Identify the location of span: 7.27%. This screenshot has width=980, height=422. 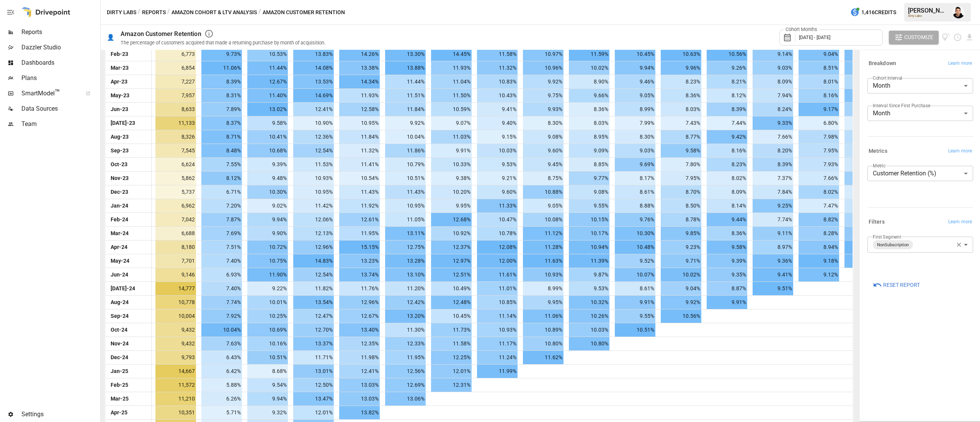
(865, 192).